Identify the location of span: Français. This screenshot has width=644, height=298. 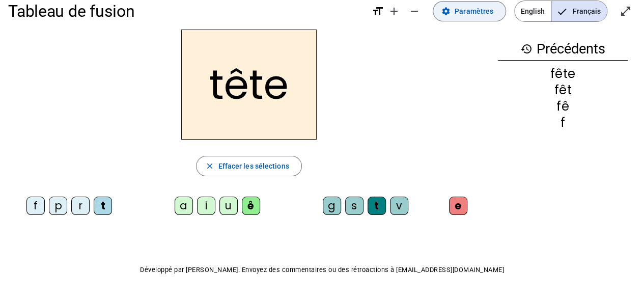
(578, 12).